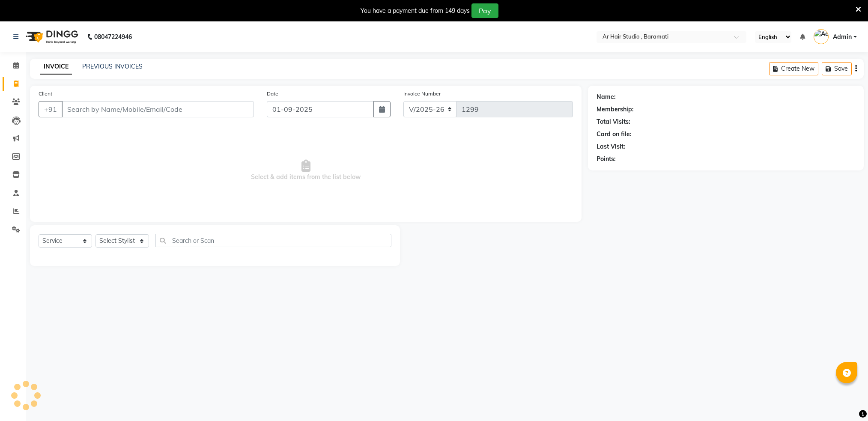 The image size is (868, 421). Describe the element at coordinates (821, 36) in the screenshot. I see `img: Admin` at that location.